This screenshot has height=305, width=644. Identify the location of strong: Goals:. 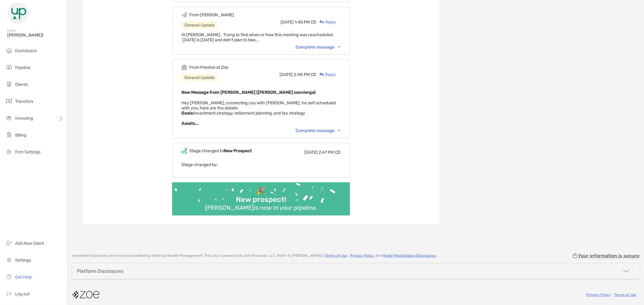
(187, 113).